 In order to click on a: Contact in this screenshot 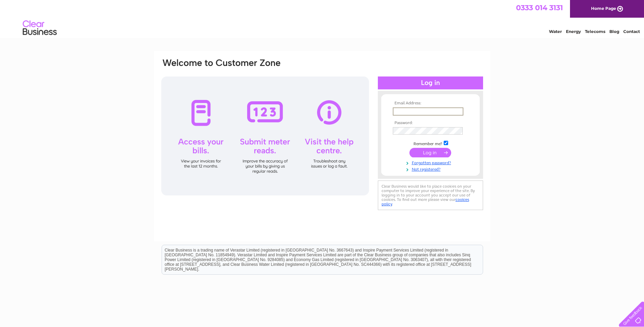, I will do `click(632, 31)`.